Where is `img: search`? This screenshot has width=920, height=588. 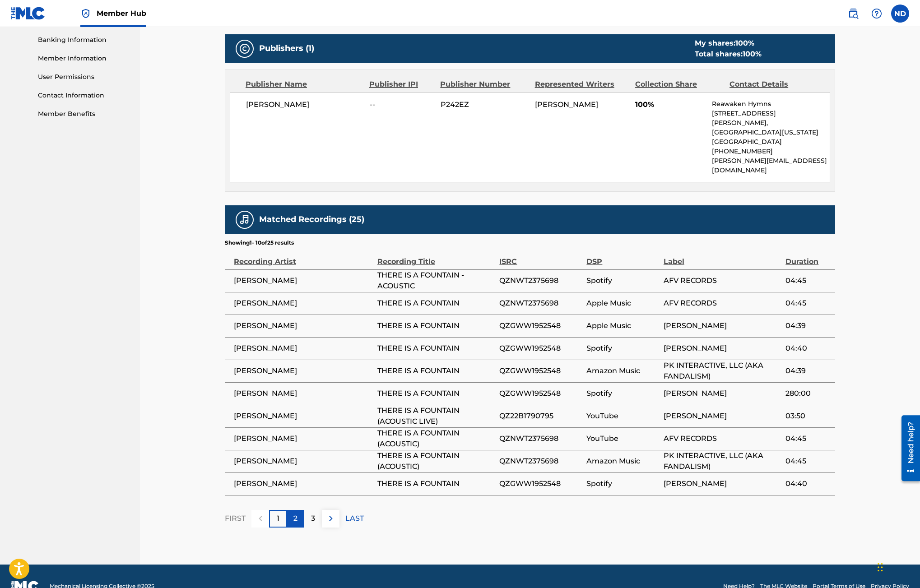
img: search is located at coordinates (853, 14).